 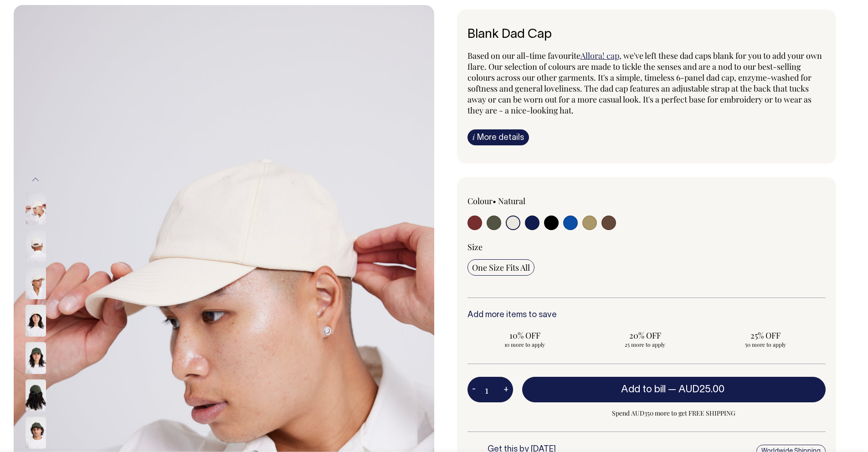 What do you see at coordinates (539, 201) in the screenshot?
I see `div: Colour` at bounding box center [539, 201].